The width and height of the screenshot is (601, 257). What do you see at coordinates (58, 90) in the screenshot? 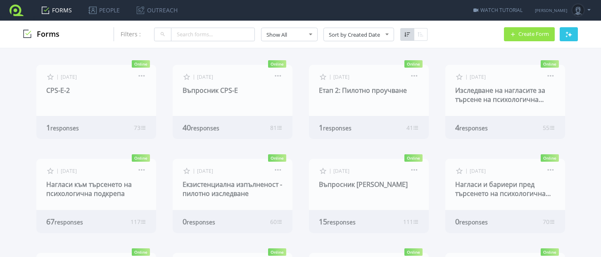
I see `a: CPS-E-2` at bounding box center [58, 90].